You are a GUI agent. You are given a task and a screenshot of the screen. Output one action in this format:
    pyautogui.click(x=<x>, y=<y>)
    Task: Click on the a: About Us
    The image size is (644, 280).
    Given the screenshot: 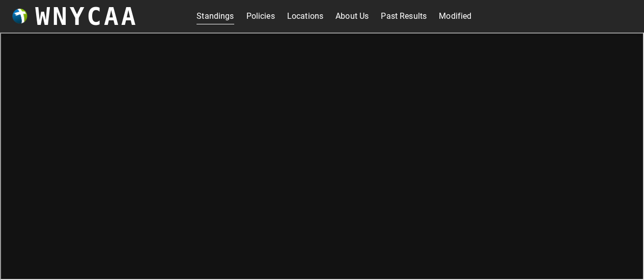 What is the action you would take?
    pyautogui.click(x=352, y=17)
    